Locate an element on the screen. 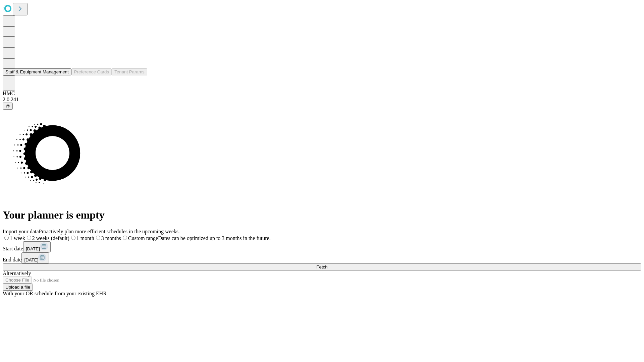 This screenshot has width=644, height=362. span: 3 months is located at coordinates (111, 238).